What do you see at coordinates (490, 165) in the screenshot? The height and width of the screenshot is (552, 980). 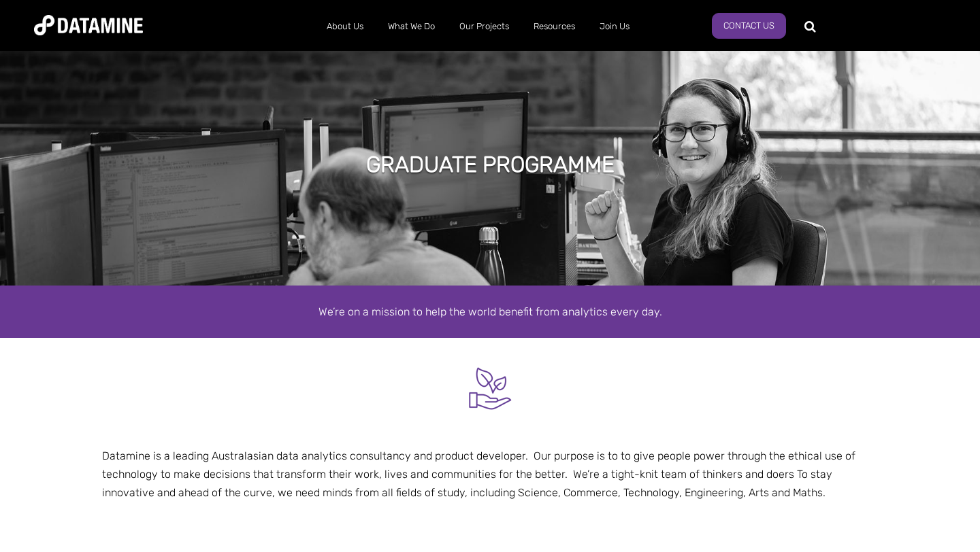 I see `h1: GRADUATE Programme` at bounding box center [490, 165].